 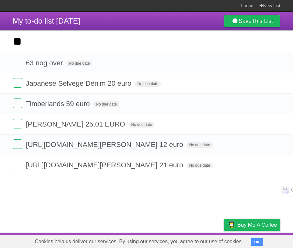 What do you see at coordinates (59, 104) in the screenshot?
I see `span: Timberlands 59 euro` at bounding box center [59, 104].